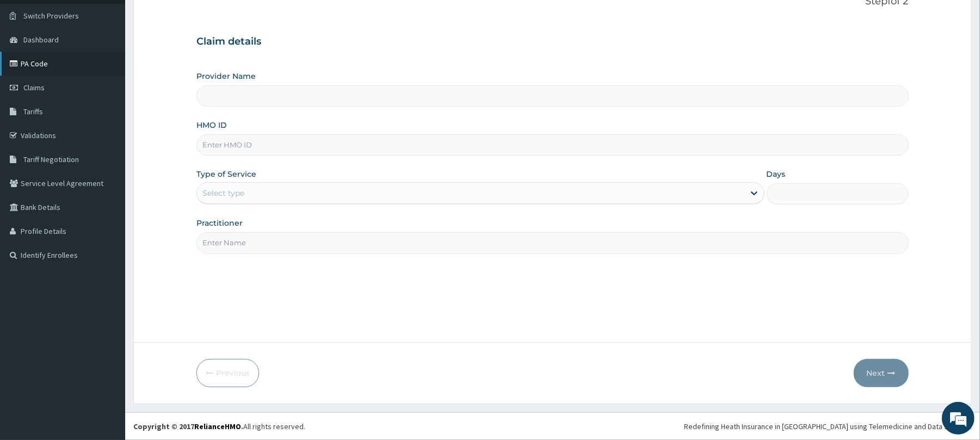 The width and height of the screenshot is (980, 440). Describe the element at coordinates (226, 76) in the screenshot. I see `label: Provider Name` at that location.